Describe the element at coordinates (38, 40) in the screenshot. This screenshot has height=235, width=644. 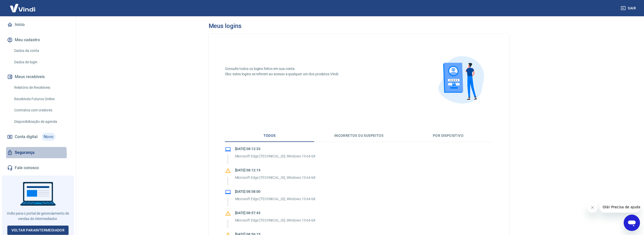
I see `button: Meu cadastro` at that location.